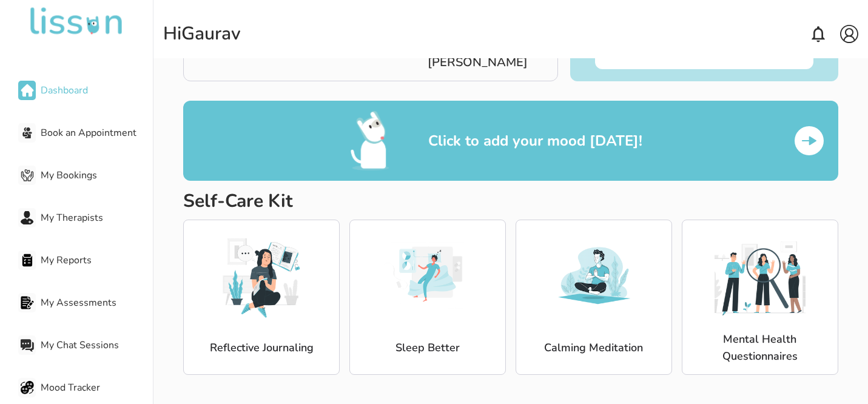 The height and width of the screenshot is (404, 868). What do you see at coordinates (28, 218) in the screenshot?
I see `img: My Therapists` at bounding box center [28, 218].